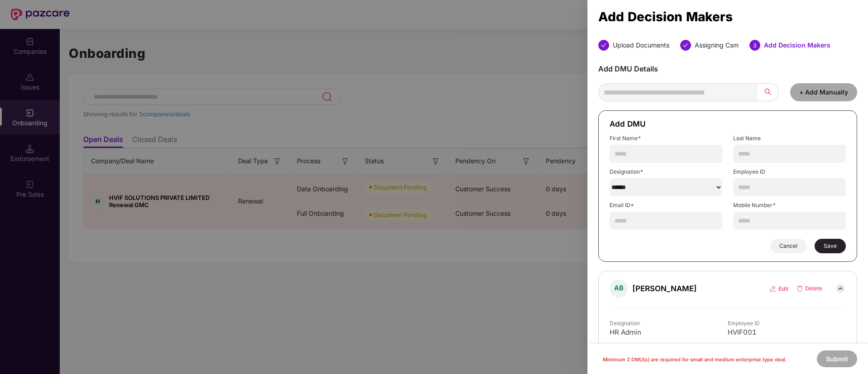 The height and width of the screenshot is (374, 868). I want to click on div: Assigning Csm, so click(716, 45).